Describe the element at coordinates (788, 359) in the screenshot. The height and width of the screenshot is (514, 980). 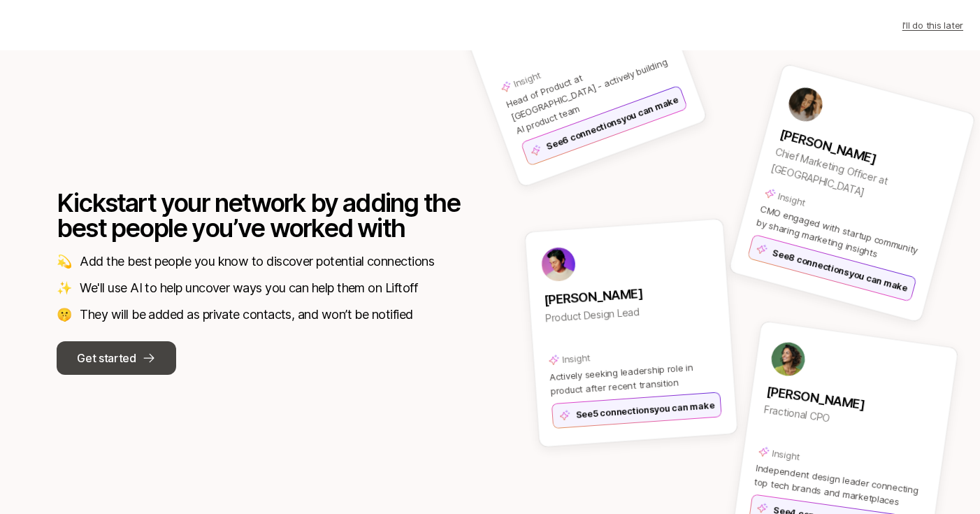
I see `img: avatar-1.jpg` at that location.